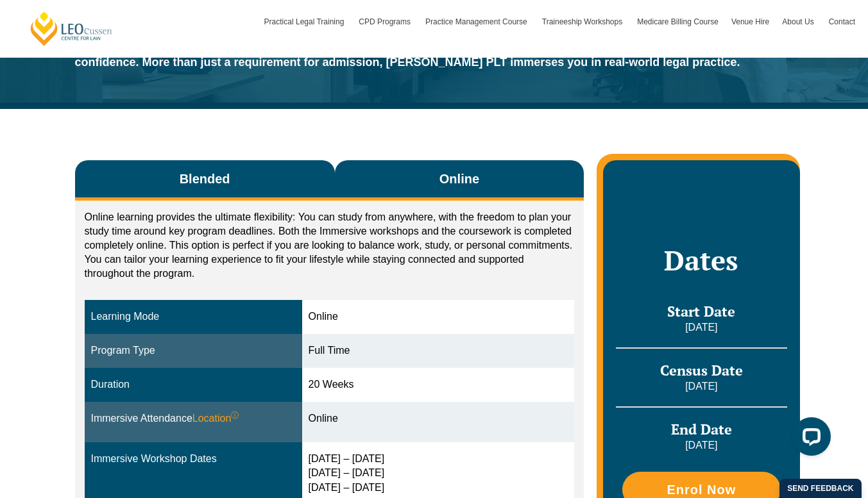 This screenshot has width=868, height=498. Describe the element at coordinates (205, 179) in the screenshot. I see `span: Blended` at that location.